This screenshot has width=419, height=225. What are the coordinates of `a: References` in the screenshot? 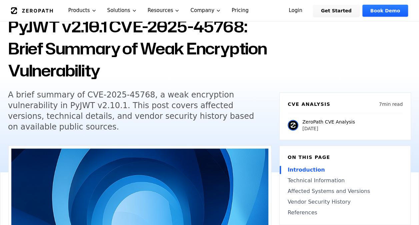 It's located at (345, 212).